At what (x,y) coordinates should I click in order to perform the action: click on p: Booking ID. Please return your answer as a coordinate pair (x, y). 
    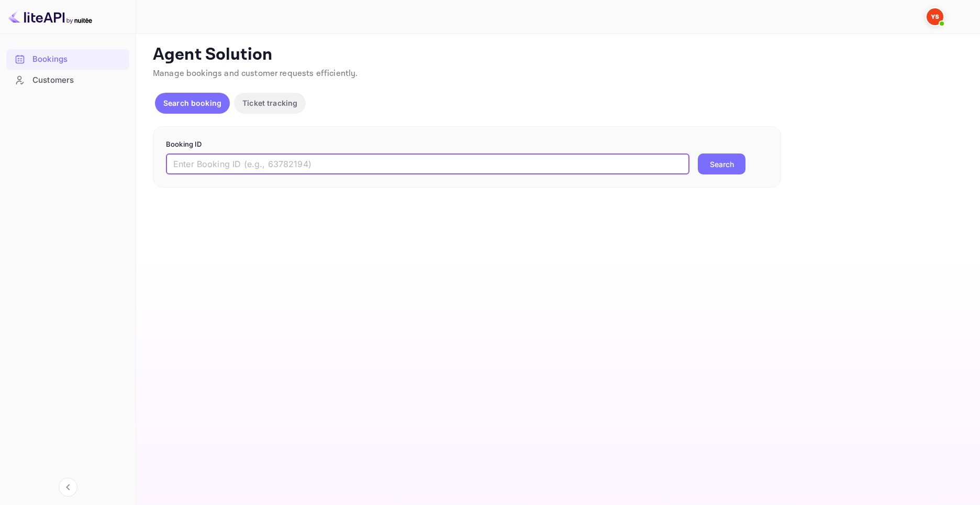
    Looking at the image, I should click on (467, 145).